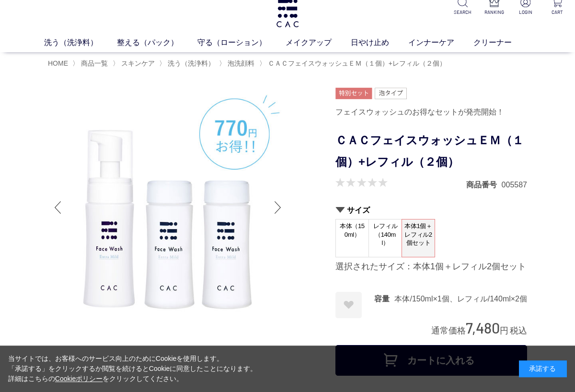  What do you see at coordinates (462, 12) in the screenshot?
I see `p: SEARCH` at bounding box center [462, 12].